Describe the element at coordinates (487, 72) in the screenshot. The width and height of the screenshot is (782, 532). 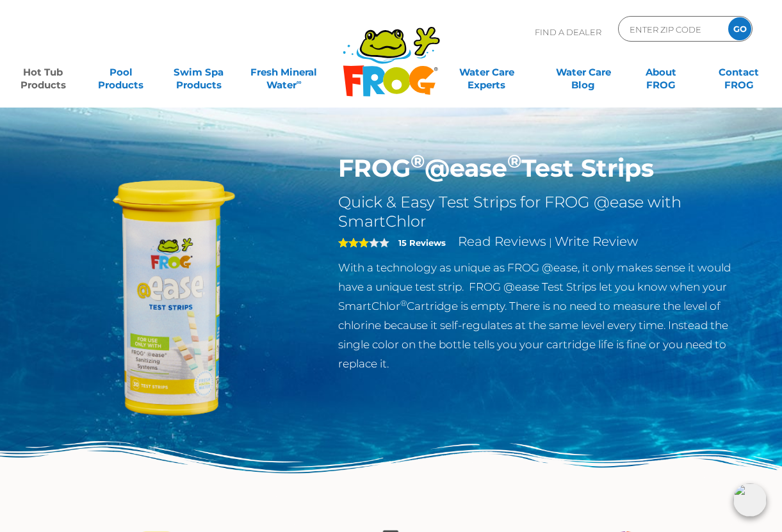
I see `a: Water CareExperts` at that location.